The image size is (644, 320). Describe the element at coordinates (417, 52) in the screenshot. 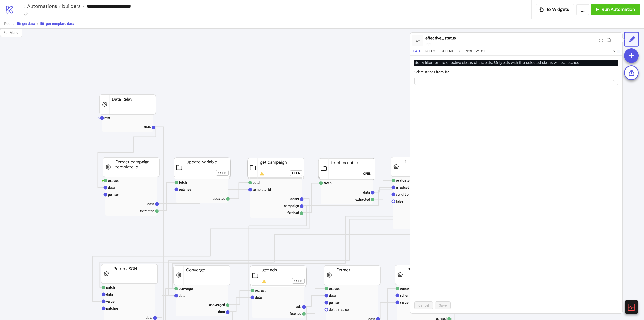

I see `button: Data` at that location.